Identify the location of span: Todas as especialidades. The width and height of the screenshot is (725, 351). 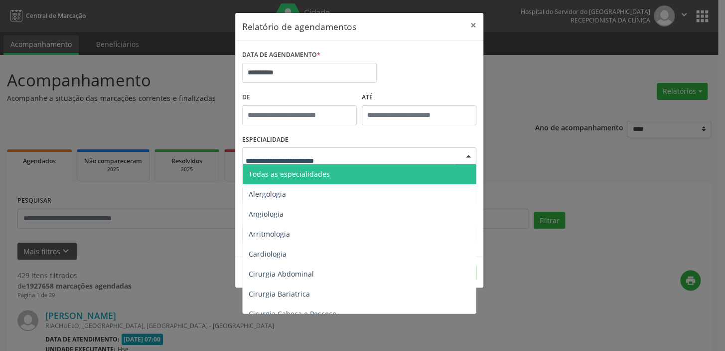
(289, 174).